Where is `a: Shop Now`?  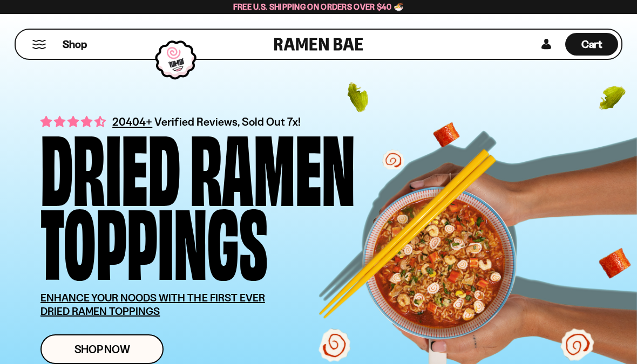
a: Shop Now is located at coordinates (102, 349).